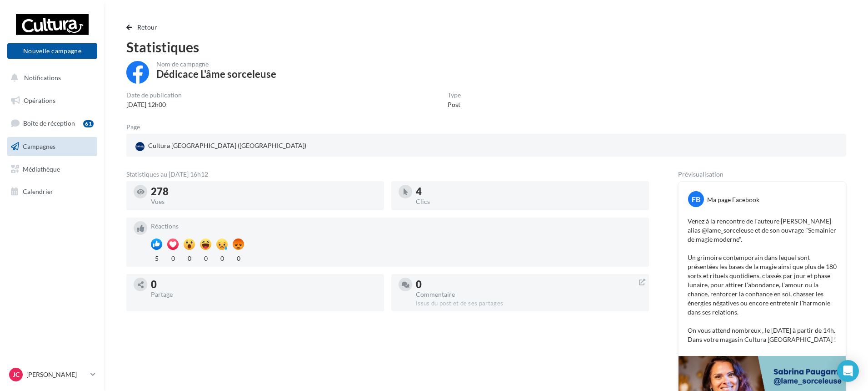 This screenshot has height=391, width=868. I want to click on span: Boîte de réception, so click(49, 123).